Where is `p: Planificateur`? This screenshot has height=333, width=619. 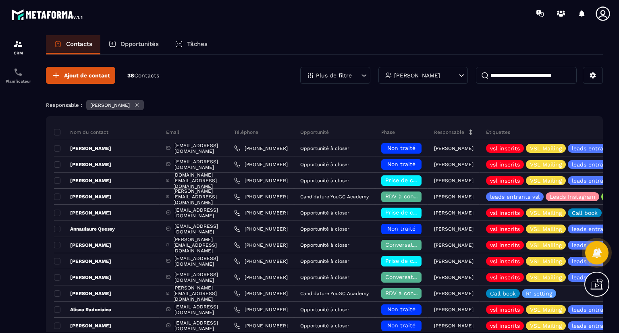 p: Planificateur is located at coordinates (18, 81).